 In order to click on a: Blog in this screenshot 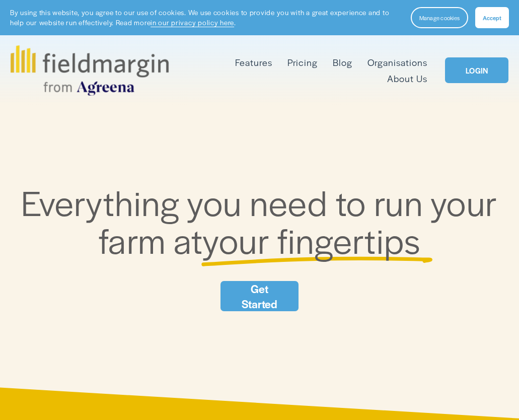, I will do `click(342, 62)`.